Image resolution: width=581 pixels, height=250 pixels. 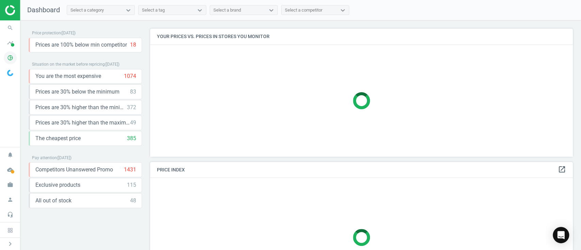 What do you see at coordinates (83, 123) in the screenshot?
I see `span: Prices are 30% higher than the maximal` at bounding box center [83, 123].